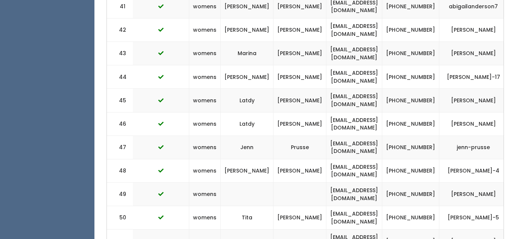 This screenshot has height=239, width=516. What do you see at coordinates (120, 30) in the screenshot?
I see `td: 42` at bounding box center [120, 30].